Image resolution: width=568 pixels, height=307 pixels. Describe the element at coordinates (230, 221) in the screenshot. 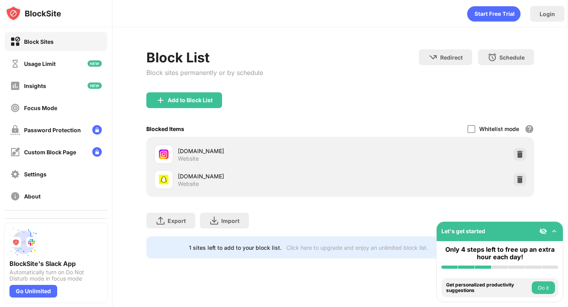

I see `div: Import` at that location.